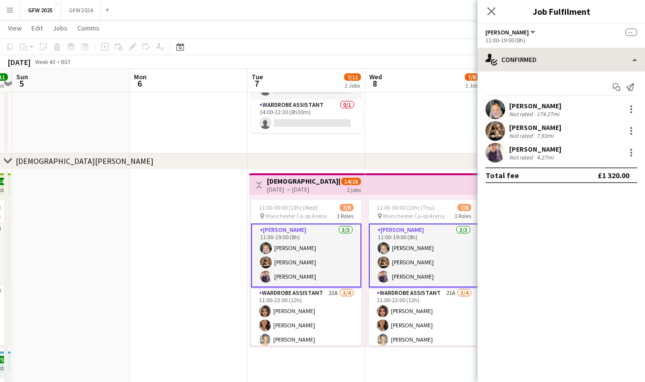 The width and height of the screenshot is (645, 382). I want to click on div: BST, so click(66, 62).